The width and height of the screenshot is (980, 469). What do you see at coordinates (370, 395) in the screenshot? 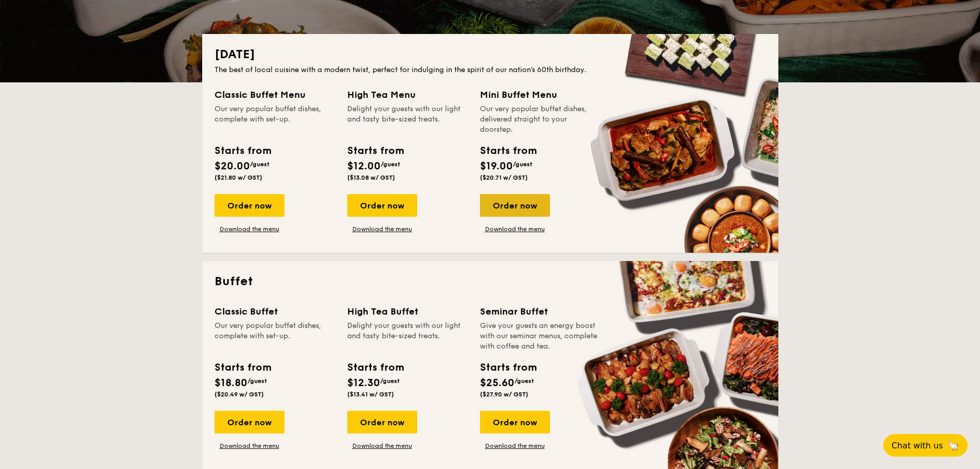
I see `span: ($13.41 w/ GST)` at bounding box center [370, 395].